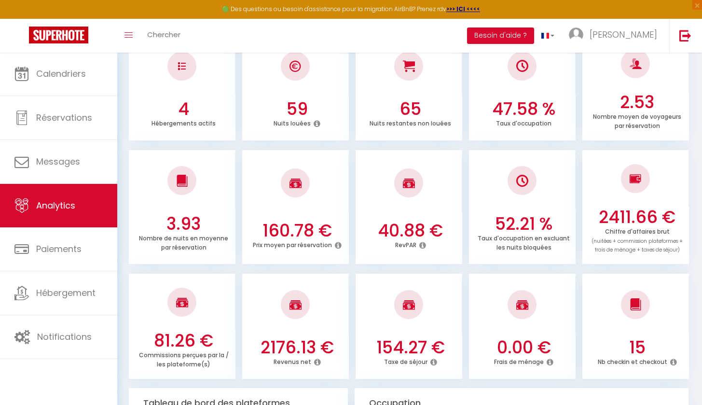 Image resolution: width=702 pixels, height=405 pixels. Describe the element at coordinates (163, 36) in the screenshot. I see `a: Chercher` at that location.